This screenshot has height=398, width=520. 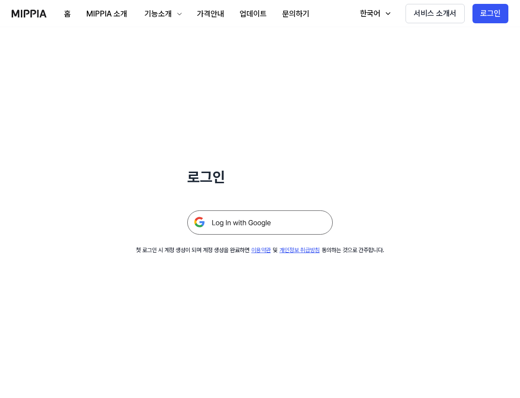 What do you see at coordinates (260, 222) in the screenshot?
I see `img: 구글 로그인 버튼` at bounding box center [260, 222].